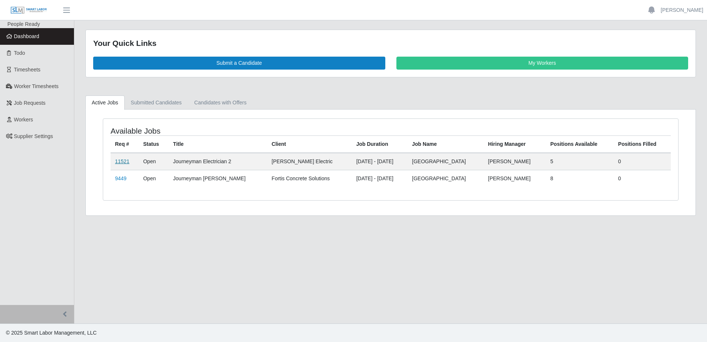 The width and height of the screenshot is (707, 342). Describe the element at coordinates (220, 102) in the screenshot. I see `a: Candidates with Offers` at that location.